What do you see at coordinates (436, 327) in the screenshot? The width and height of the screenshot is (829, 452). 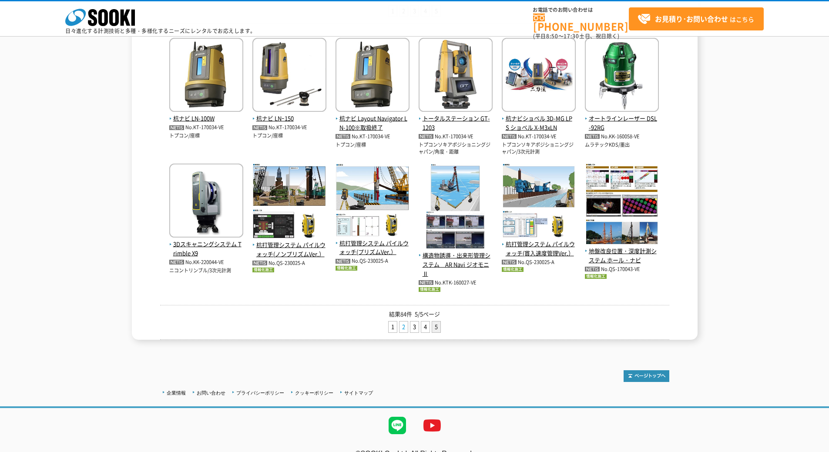 I see `li: 5` at bounding box center [436, 327].